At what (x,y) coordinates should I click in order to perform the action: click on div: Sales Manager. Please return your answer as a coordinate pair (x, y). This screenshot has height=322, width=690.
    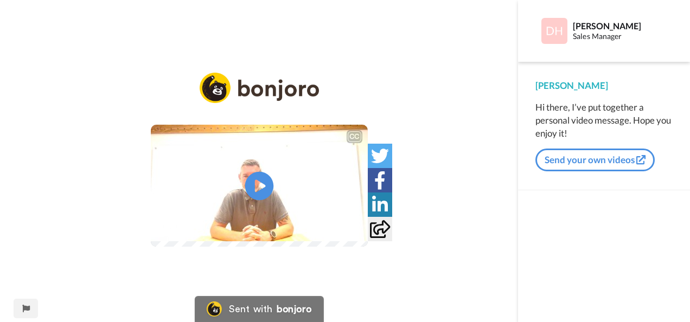
    Looking at the image, I should click on (623, 36).